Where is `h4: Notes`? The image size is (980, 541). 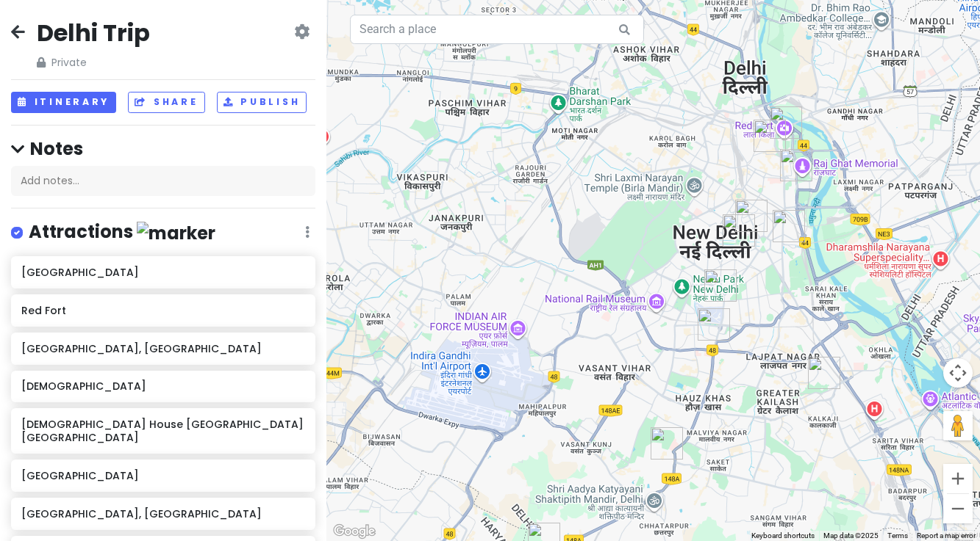 h4: Notes is located at coordinates (163, 149).